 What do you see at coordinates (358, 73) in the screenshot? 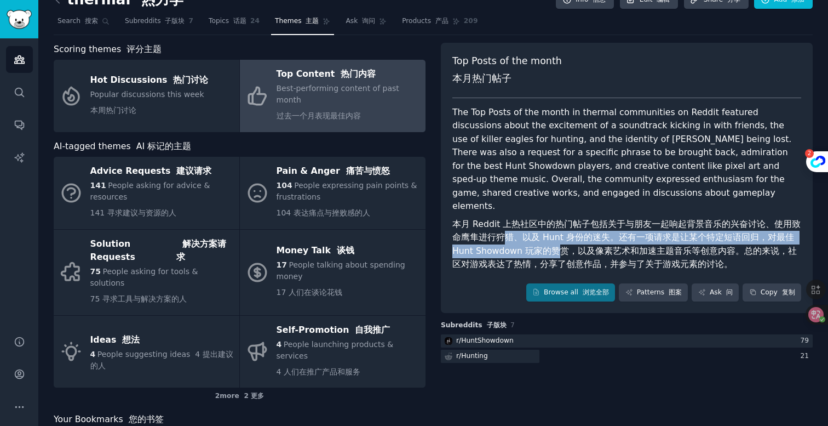
I see `font: 热门内容` at bounding box center [358, 73].